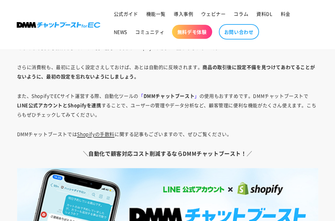 The width and height of the screenshot is (335, 221). What do you see at coordinates (192, 32) in the screenshot?
I see `span: 無料デモ体験` at bounding box center [192, 32].